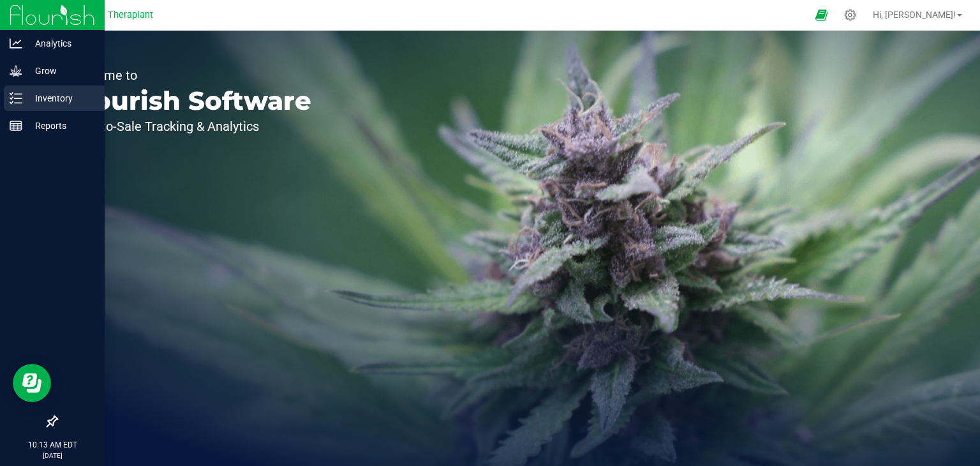  What do you see at coordinates (61, 98) in the screenshot?
I see `p: Inventory` at bounding box center [61, 98].